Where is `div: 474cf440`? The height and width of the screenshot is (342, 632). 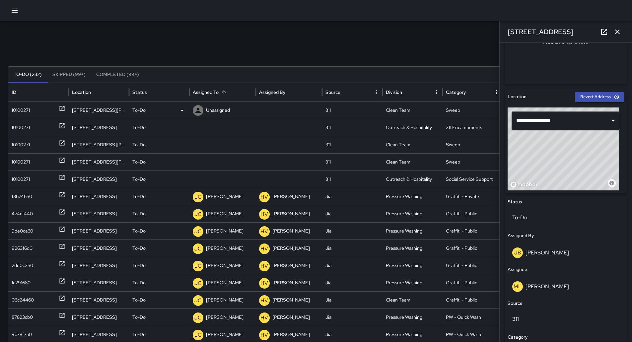
div: 474cf440 is located at coordinates (22, 214).